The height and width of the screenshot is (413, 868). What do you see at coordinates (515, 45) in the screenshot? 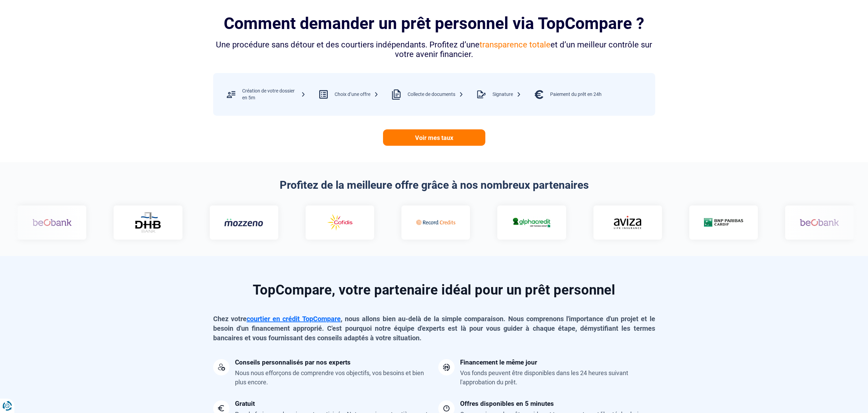
I see `span: transparence totale` at bounding box center [515, 45].